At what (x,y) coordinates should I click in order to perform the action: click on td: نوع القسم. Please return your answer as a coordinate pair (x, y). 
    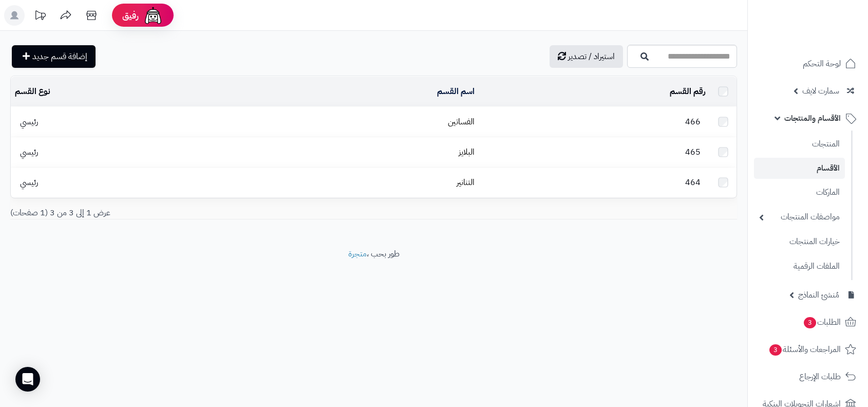
    Looking at the image, I should click on (125, 91).